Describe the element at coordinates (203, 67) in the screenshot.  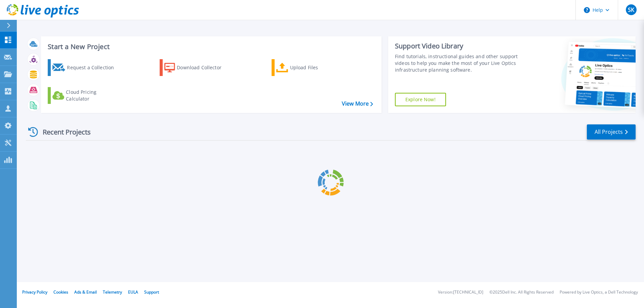
I see `div: Download Collector` at that location.